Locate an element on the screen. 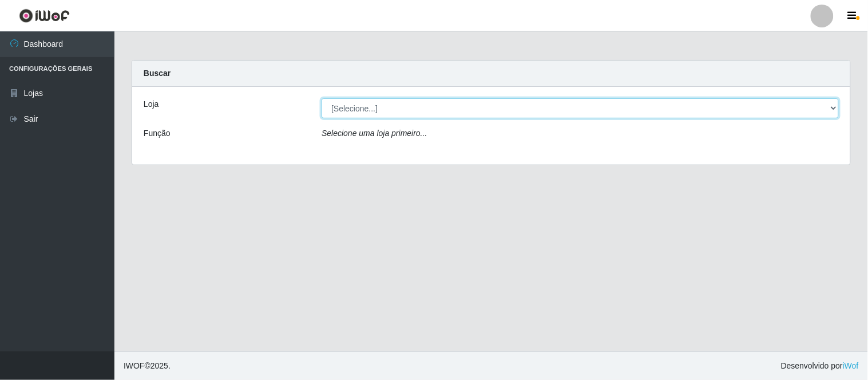 This screenshot has width=868, height=380. strong: Buscar is located at coordinates (157, 73).